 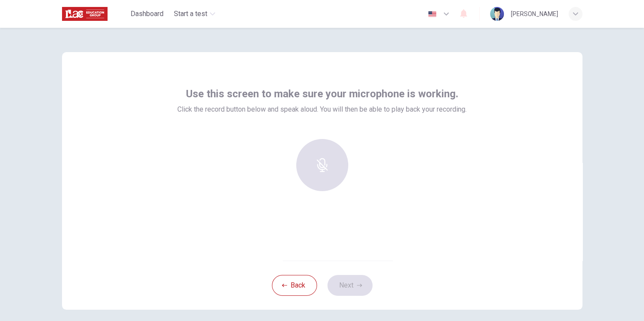 I want to click on span: Click the record button below and speak aloud. You will then be able to play back your recording., so click(x=322, y=110).